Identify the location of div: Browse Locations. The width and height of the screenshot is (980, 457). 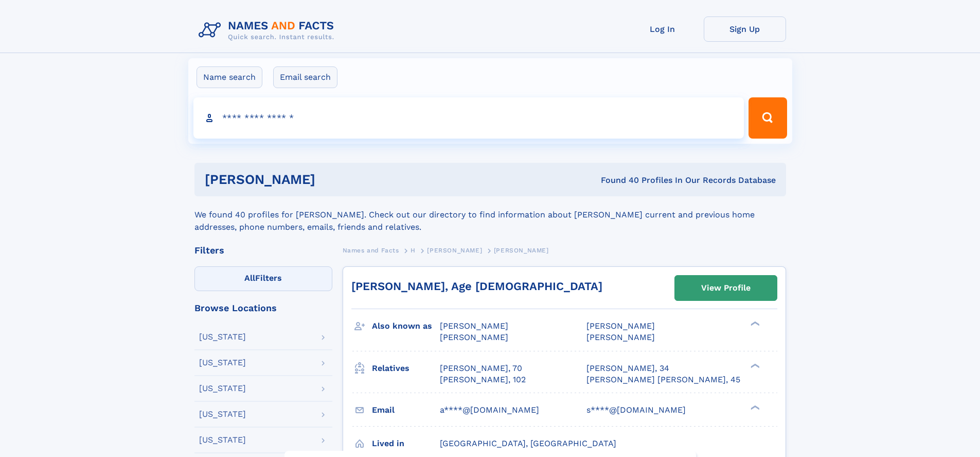
(263, 308).